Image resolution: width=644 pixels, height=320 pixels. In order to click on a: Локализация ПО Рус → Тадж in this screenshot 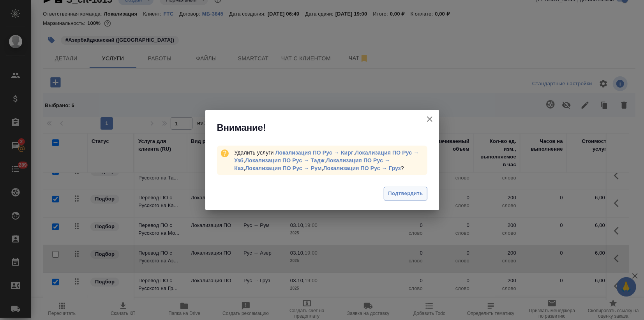, I will do `click(285, 160)`.